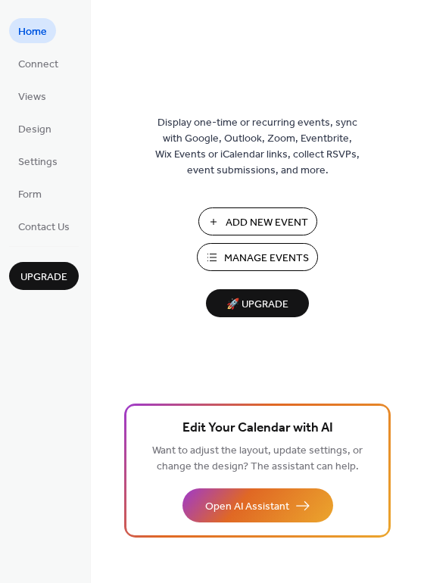 This screenshot has width=424, height=583. What do you see at coordinates (33, 32) in the screenshot?
I see `span: Home` at bounding box center [33, 32].